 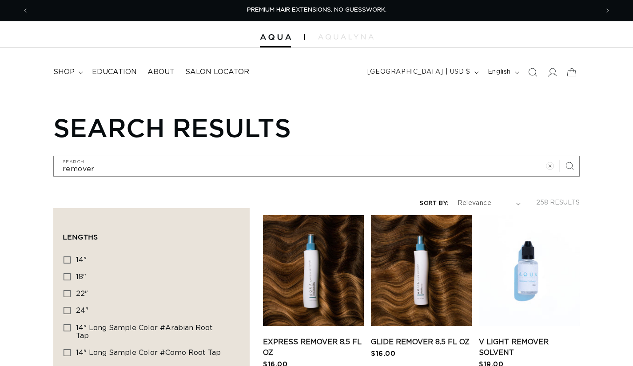 I want to click on span: Salon Locator, so click(x=217, y=72).